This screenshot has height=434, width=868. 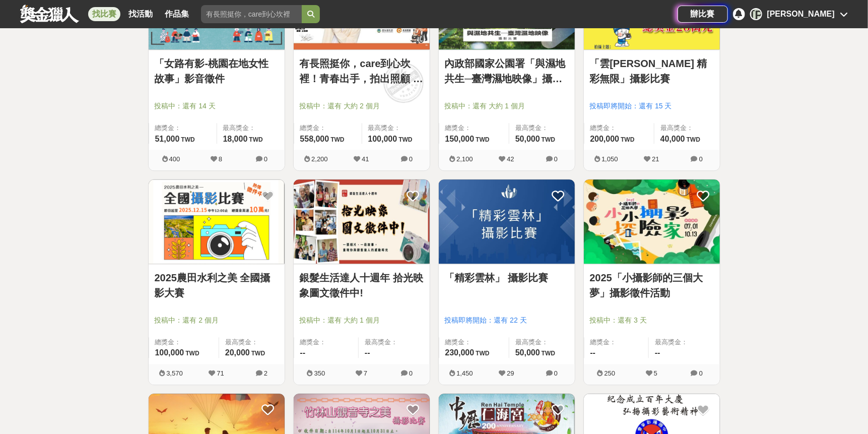 I want to click on a: 辦比賽, so click(x=703, y=14).